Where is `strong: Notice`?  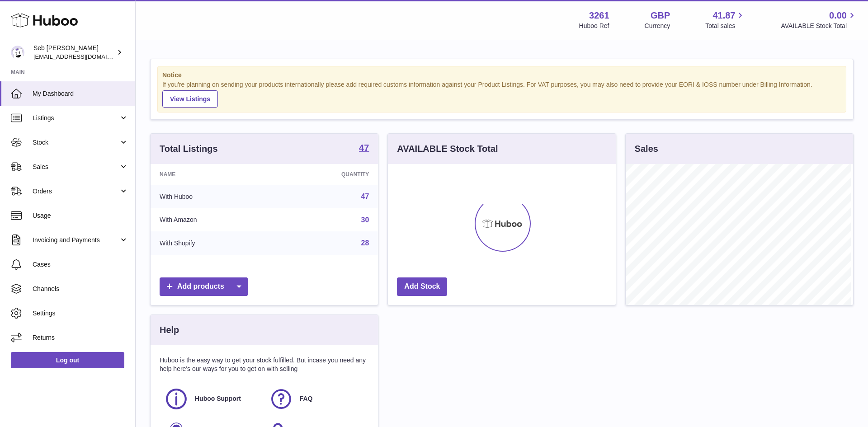 strong: Notice is located at coordinates (502, 75).